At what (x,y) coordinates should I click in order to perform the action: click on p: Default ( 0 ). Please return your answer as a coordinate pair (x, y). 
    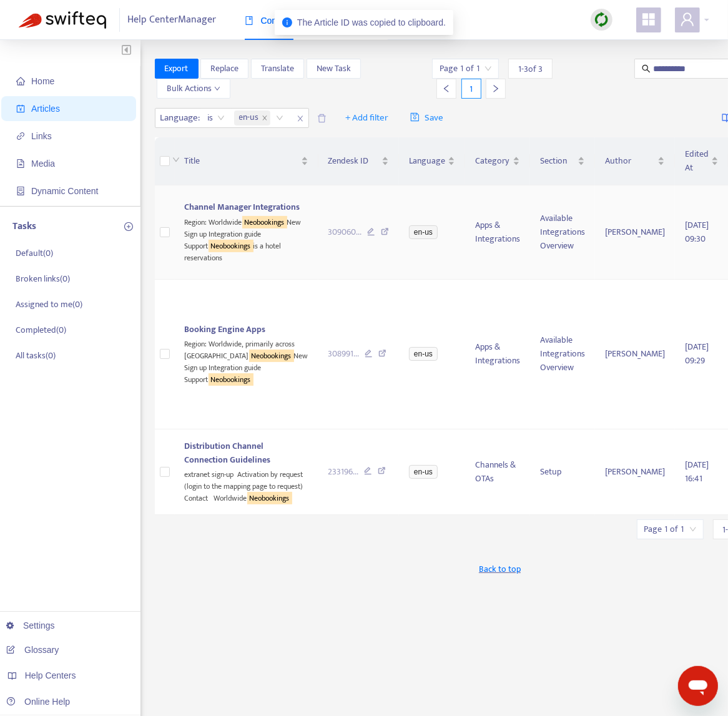
    Looking at the image, I should click on (34, 253).